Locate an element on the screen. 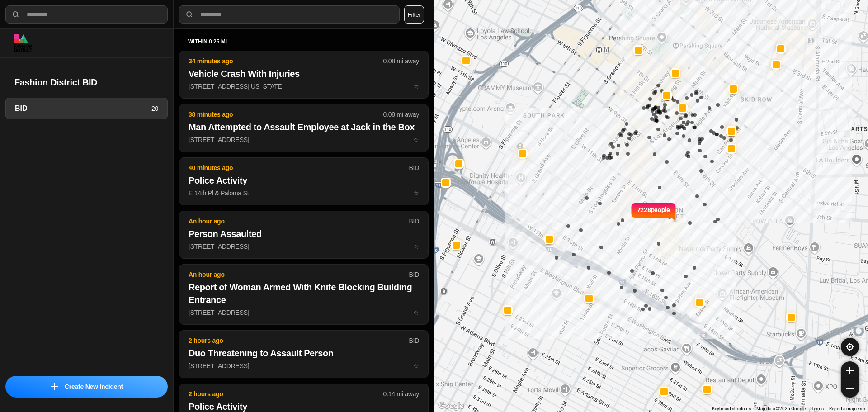 Image resolution: width=868 pixels, height=412 pixels. h2: Person Assaulted is located at coordinates (303, 234).